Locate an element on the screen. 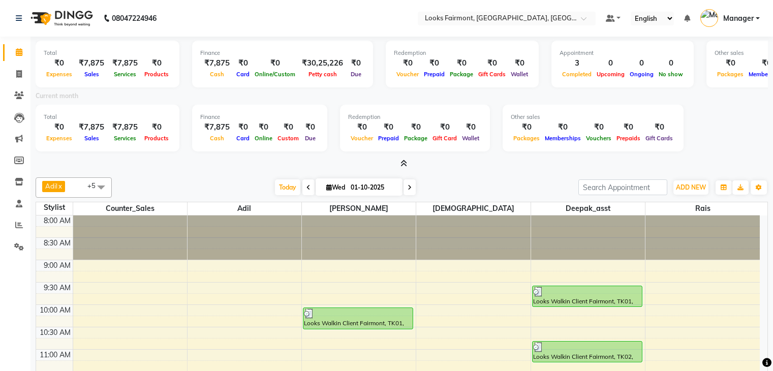 The height and width of the screenshot is (371, 773). span: Ongoing is located at coordinates (642, 74).